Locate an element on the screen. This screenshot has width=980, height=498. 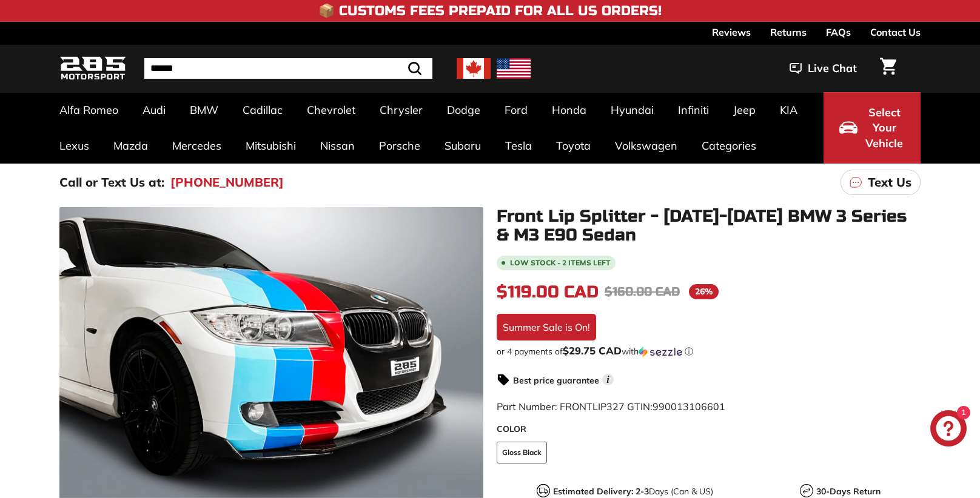
a: Reviews is located at coordinates (731, 32).